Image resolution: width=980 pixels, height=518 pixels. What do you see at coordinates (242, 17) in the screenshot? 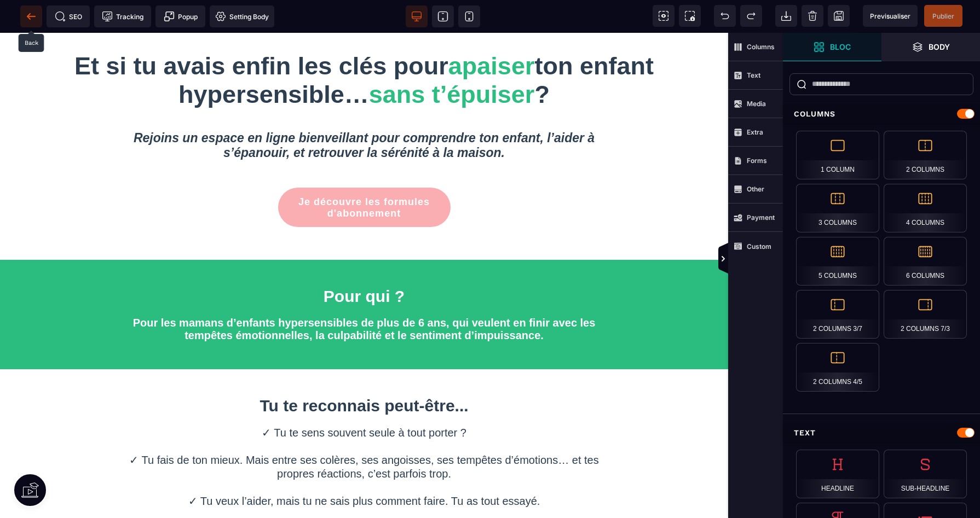
I see `span: Setting Body` at bounding box center [242, 17].